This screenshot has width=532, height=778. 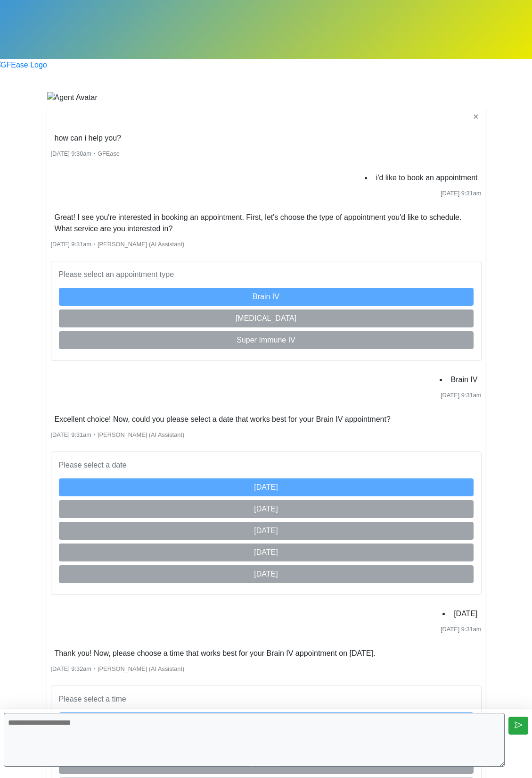 I want to click on li: i'd like to book an appointment, so click(x=427, y=177).